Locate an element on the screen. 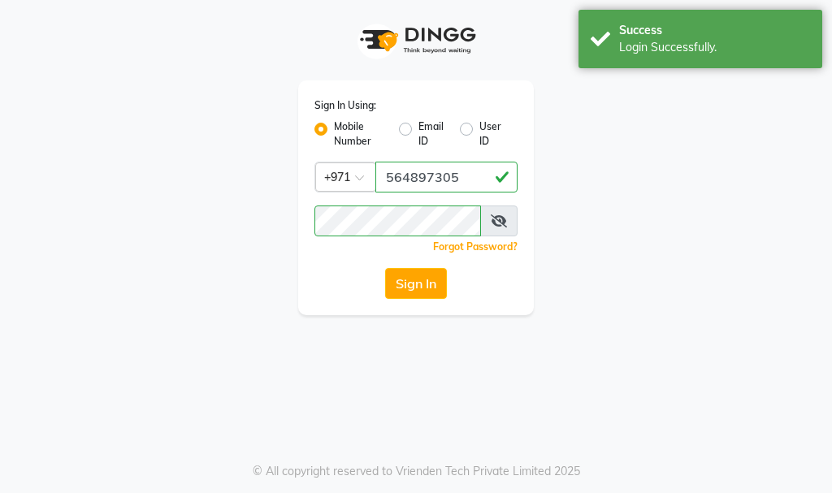 The image size is (832, 493). button: Sign In is located at coordinates (416, 283).